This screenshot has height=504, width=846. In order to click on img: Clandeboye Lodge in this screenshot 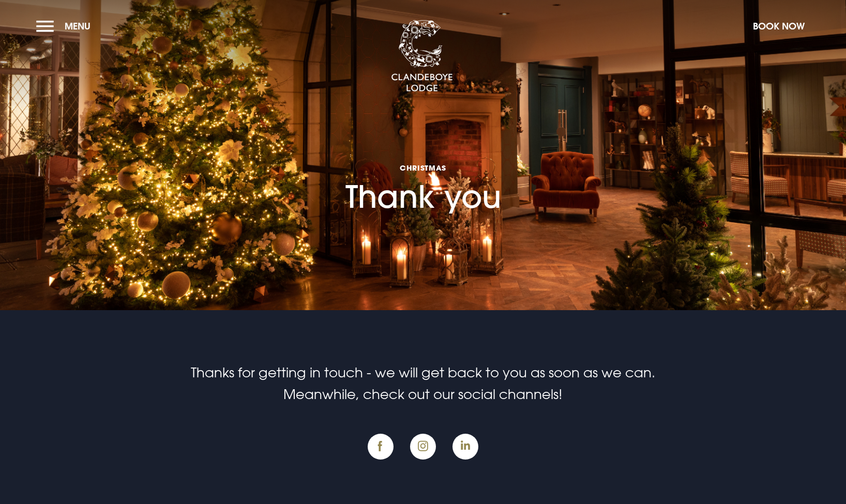, I will do `click(422, 56)`.